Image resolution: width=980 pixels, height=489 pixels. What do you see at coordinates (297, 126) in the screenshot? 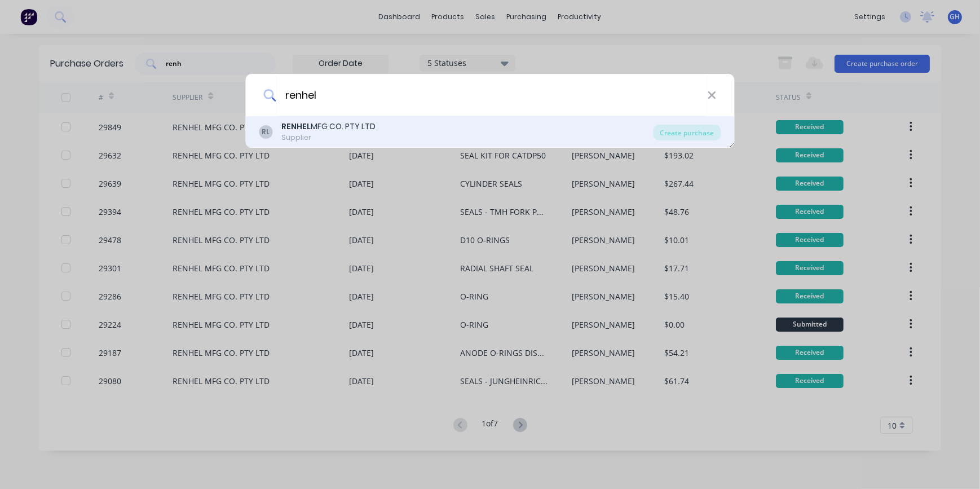
I see `b: RENHEL` at bounding box center [297, 126].